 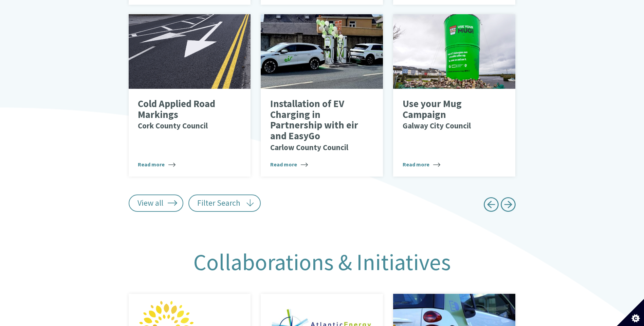 What do you see at coordinates (156, 203) in the screenshot?
I see `a: View all` at bounding box center [156, 203].